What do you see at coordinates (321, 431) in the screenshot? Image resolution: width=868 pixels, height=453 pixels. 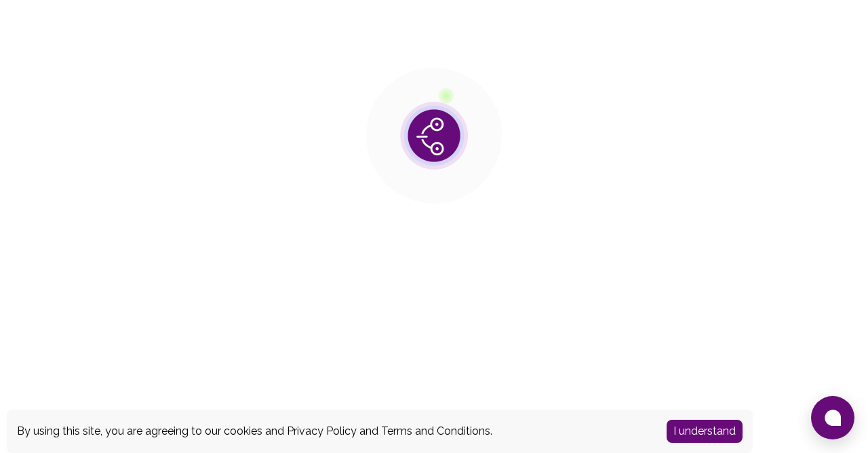 I see `a: Privacy Policy` at bounding box center [321, 431].